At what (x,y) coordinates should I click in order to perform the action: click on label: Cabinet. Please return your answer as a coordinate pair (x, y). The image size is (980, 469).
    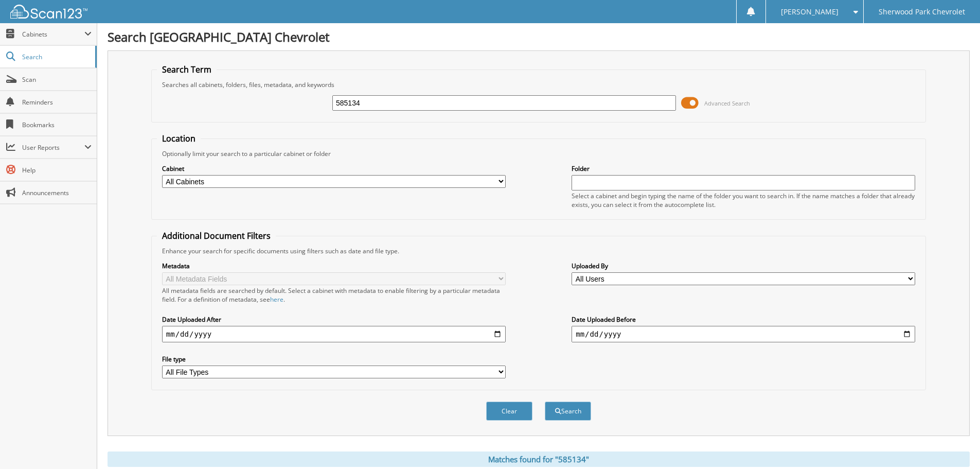
    Looking at the image, I should click on (333, 168).